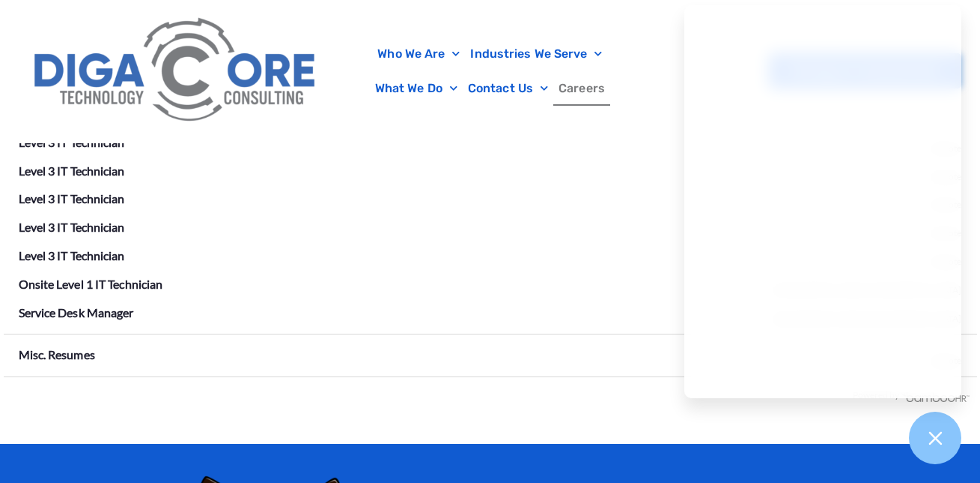 This screenshot has width=980, height=483. What do you see at coordinates (536, 54) in the screenshot?
I see `a: Industries We Serve` at bounding box center [536, 54].